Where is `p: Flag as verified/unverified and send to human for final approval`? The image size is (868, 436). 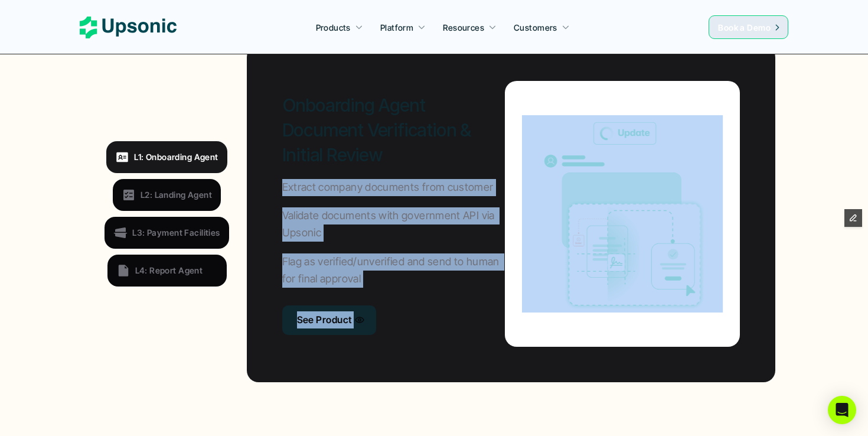
p: Flag as verified/unverified and send to human for final approval is located at coordinates (394, 270).